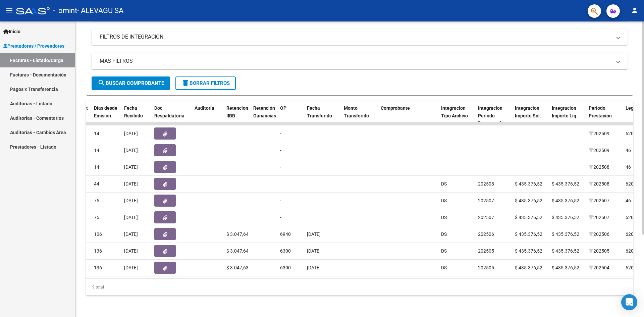 Image resolution: width=644 pixels, height=317 pixels. Describe the element at coordinates (531, 116) in the screenshot. I see `datatable-header-cell: Integracion Importe Sol.` at that location.